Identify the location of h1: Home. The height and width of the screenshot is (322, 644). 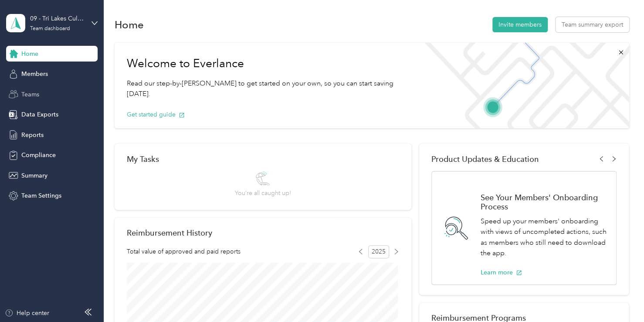
(129, 25).